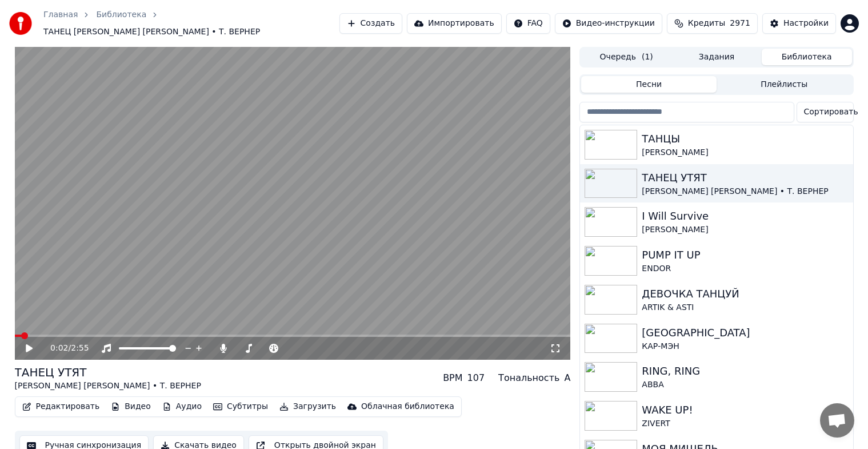 The image size is (868, 449). Describe the element at coordinates (745, 269) in the screenshot. I see `div: ENDOR` at that location.